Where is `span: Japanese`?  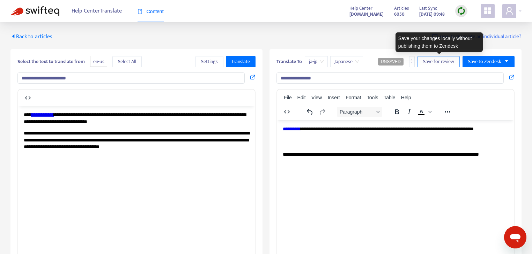 span: Japanese is located at coordinates (346, 62).